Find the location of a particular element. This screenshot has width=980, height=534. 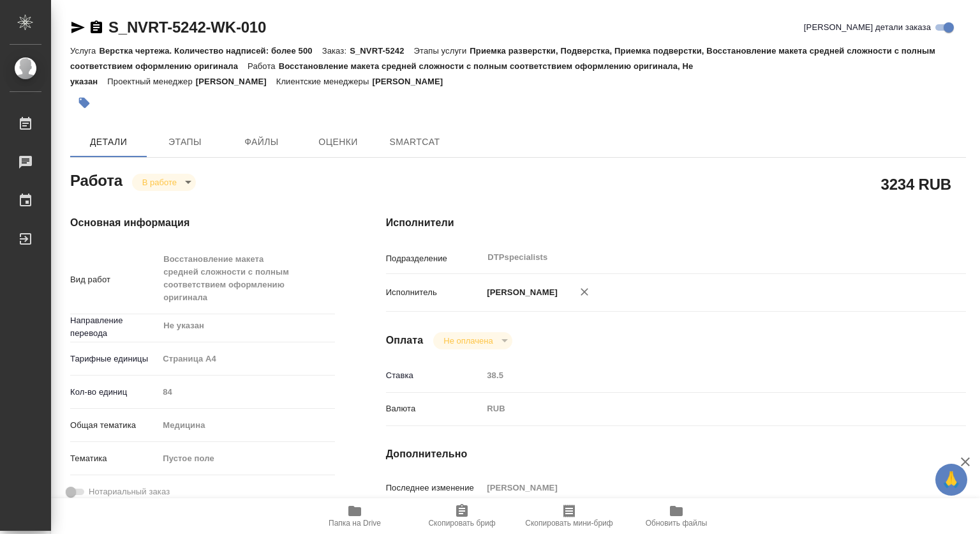

p: Верстка чертежа. Количество надписей: более 500 is located at coordinates (210, 50).